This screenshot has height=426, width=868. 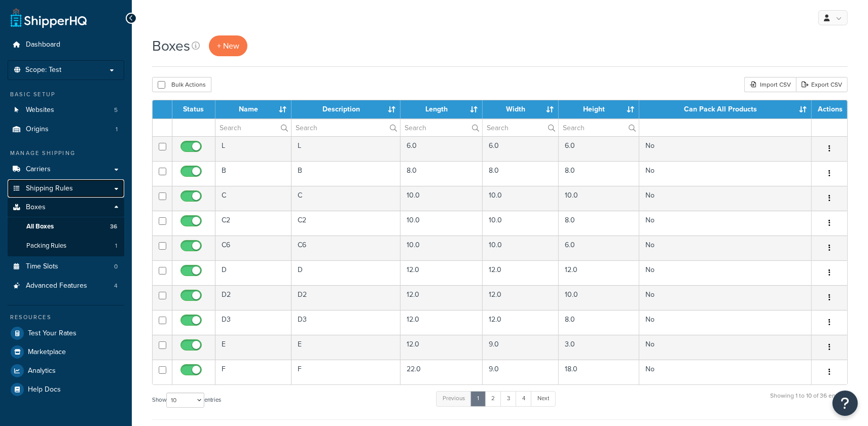 What do you see at coordinates (66, 44) in the screenshot?
I see `li: Dashboard` at bounding box center [66, 44].